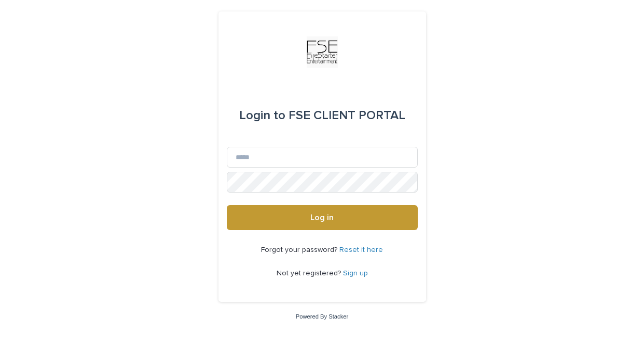 The width and height of the screenshot is (644, 343). Describe the element at coordinates (322, 316) in the screenshot. I see `a: Powered By Stacker` at that location.